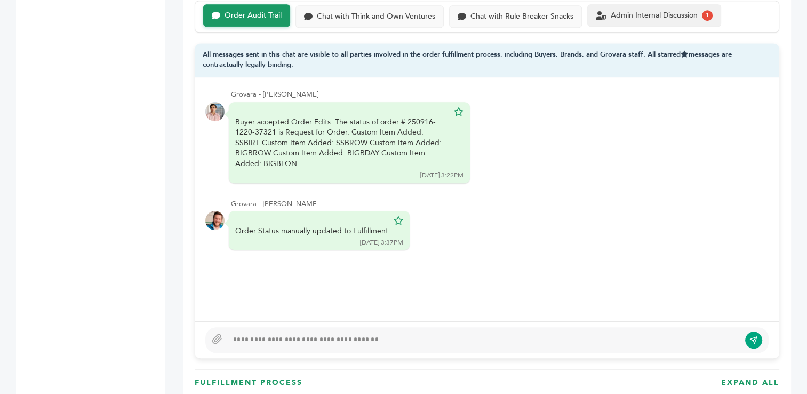 The height and width of the screenshot is (394, 807). I want to click on div: Chat with Rule Breaker Snacks, so click(522, 17).